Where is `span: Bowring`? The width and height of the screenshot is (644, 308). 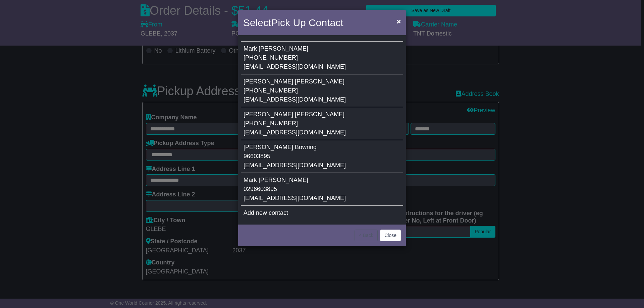
span: Bowring is located at coordinates (305, 148).